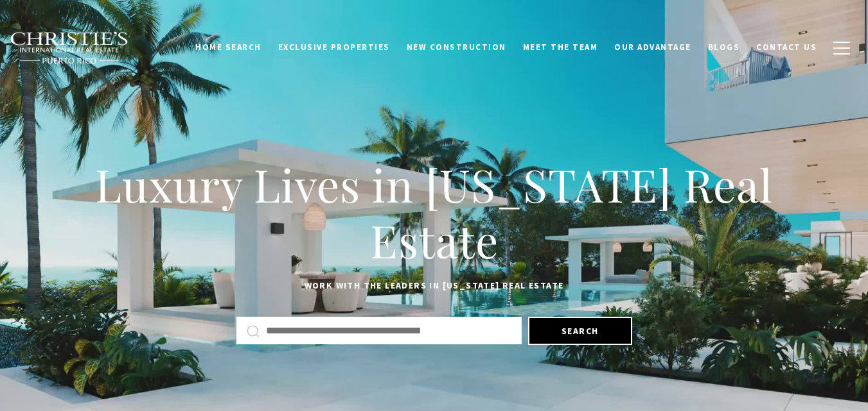 The width and height of the screenshot is (868, 411). I want to click on span: Our Advantage, so click(653, 47).